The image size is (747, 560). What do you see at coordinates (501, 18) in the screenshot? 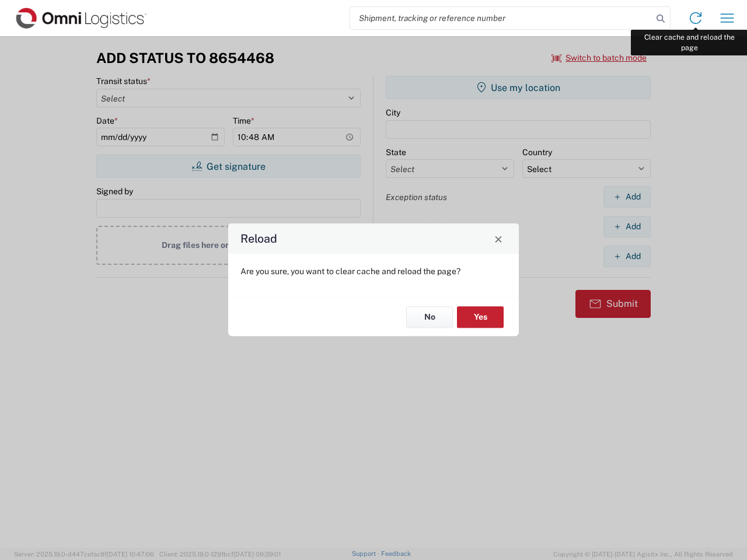
I see `input: Shipment, tracking or reference number` at bounding box center [501, 18].